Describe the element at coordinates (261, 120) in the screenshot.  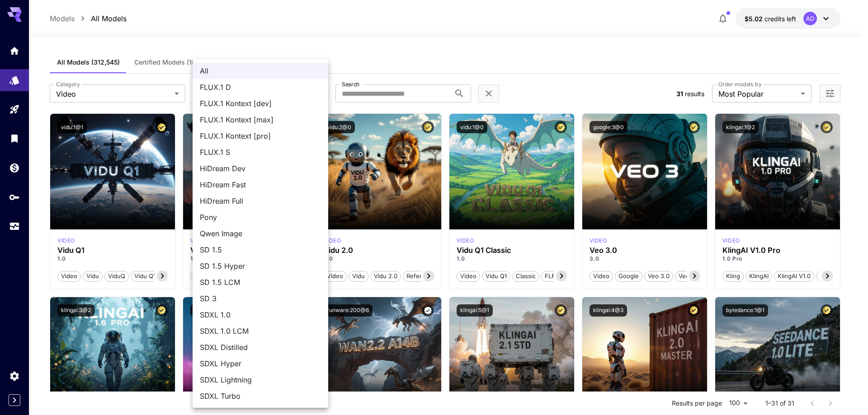
I see `span: FLUX.1 Kontext [max]` at that location.